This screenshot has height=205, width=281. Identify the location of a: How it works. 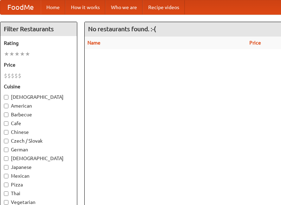
(85, 7).